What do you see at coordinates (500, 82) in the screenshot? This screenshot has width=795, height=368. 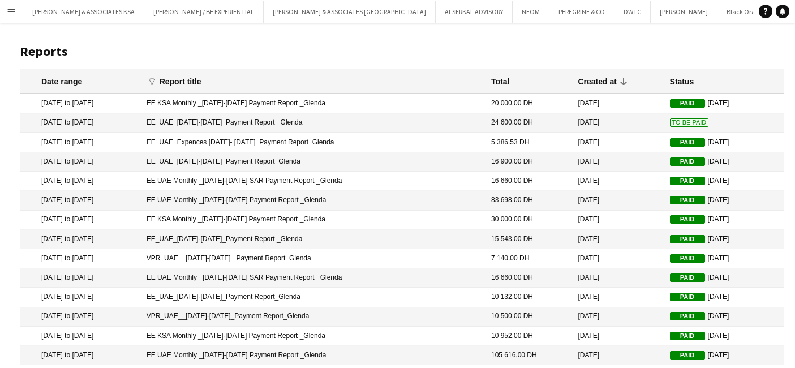 I see `div: Total` at bounding box center [500, 82].